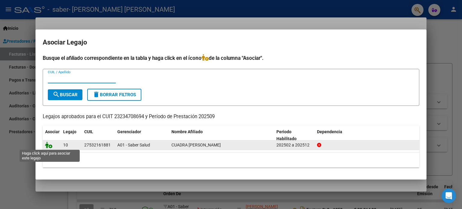 Image resolution: width=462 pixels, height=209 pixels. I want to click on h4: Busque el afiliado correspondiente en la tabla y haga click en el ícono de la columna "Asociar"., so click(231, 58).